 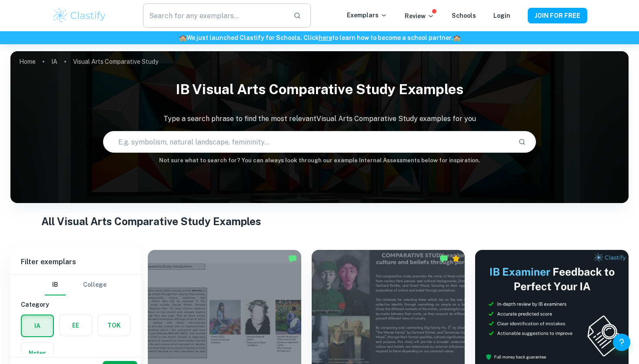 I want to click on button: IA, so click(x=37, y=326).